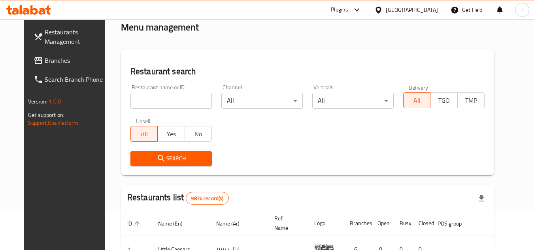  What do you see at coordinates (171, 134) in the screenshot?
I see `span: Yes` at bounding box center [171, 134].